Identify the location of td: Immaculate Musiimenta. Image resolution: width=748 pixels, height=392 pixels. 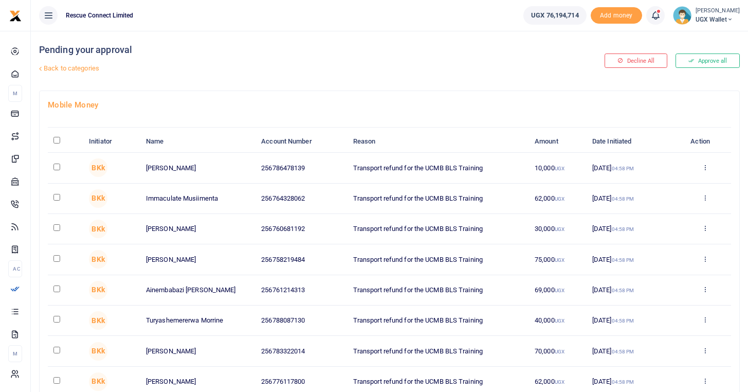
(198, 198).